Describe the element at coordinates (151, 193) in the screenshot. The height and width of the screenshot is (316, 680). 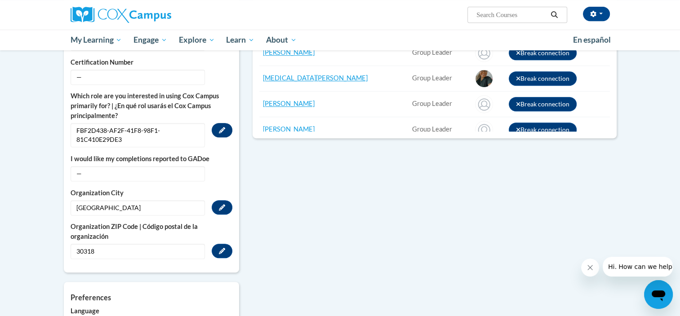
I see `label: Organization City` at that location.